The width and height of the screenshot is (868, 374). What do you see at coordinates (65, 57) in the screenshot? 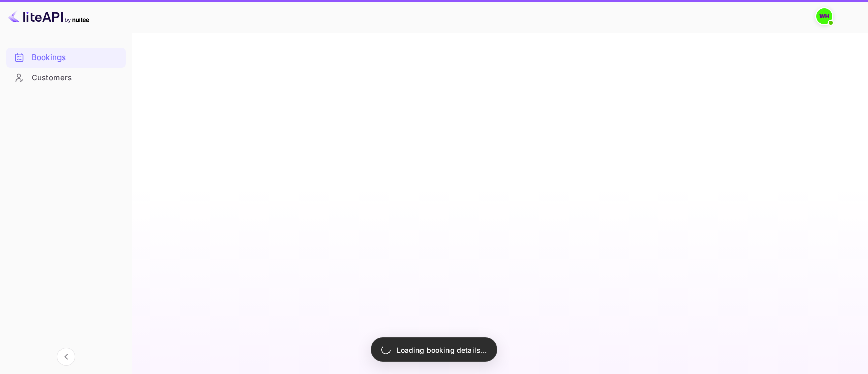
I see `a: Bookings` at bounding box center [65, 57].